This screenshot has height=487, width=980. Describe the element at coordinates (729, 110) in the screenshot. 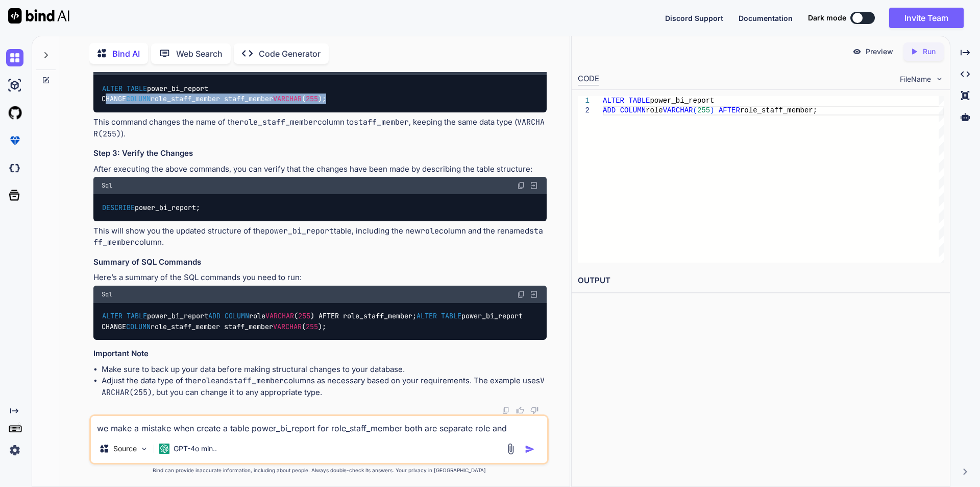

I see `span: AFTER` at that location.